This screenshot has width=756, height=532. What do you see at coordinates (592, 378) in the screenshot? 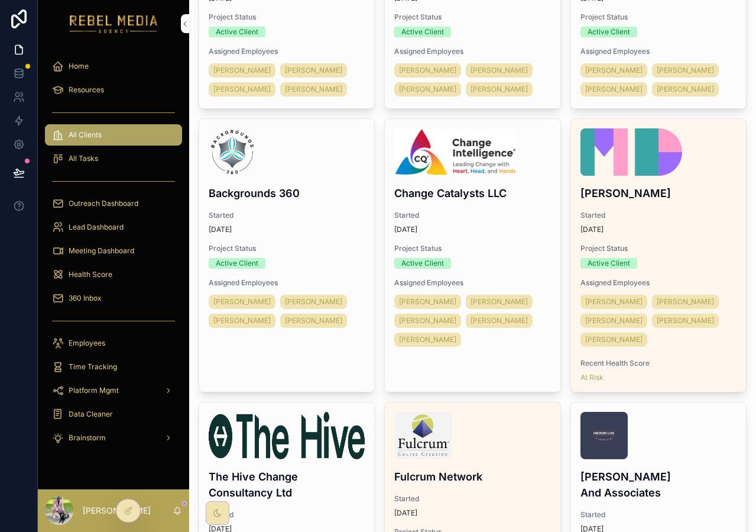
I see `a: At Risk` at bounding box center [592, 378].